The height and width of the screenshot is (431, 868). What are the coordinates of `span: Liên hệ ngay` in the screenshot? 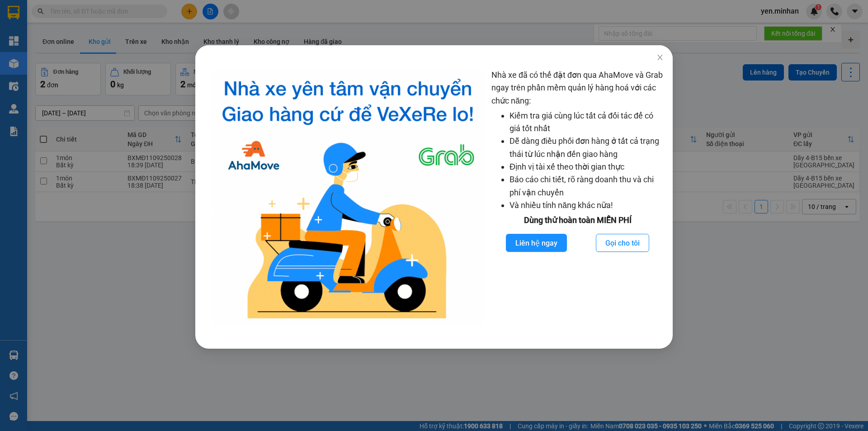 It's located at (536, 243).